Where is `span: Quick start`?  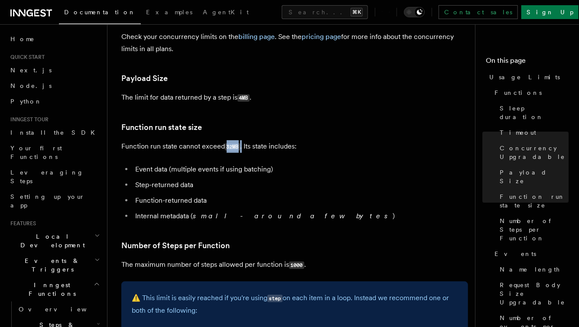
span: Quick start is located at coordinates (26, 57).